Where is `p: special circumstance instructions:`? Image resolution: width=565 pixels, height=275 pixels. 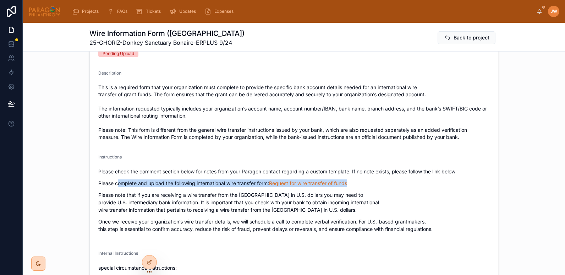 p: special circumstance instructions: is located at coordinates (294, 267).